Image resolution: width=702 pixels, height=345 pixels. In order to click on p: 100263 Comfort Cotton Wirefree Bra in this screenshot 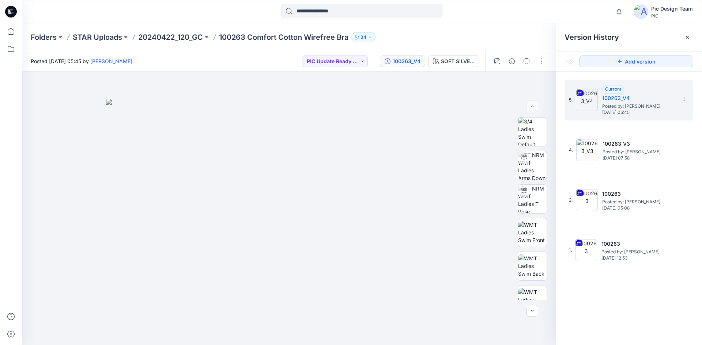, I will do `click(284, 37)`.